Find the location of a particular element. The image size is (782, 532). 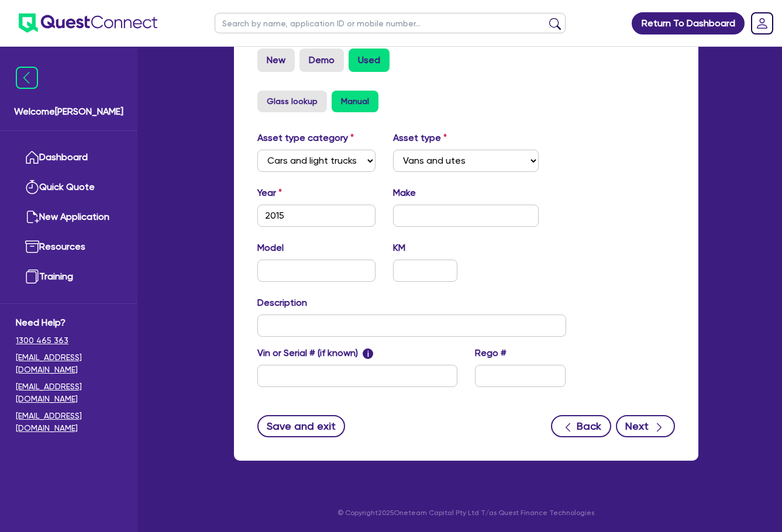

a: Dashboard is located at coordinates (69, 158).